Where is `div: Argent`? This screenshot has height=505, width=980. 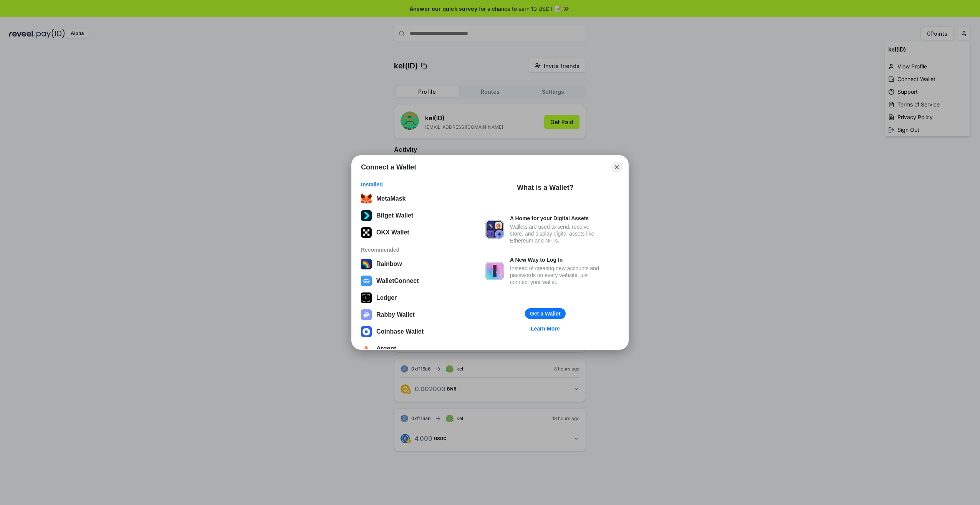
div: Argent is located at coordinates (386, 348).